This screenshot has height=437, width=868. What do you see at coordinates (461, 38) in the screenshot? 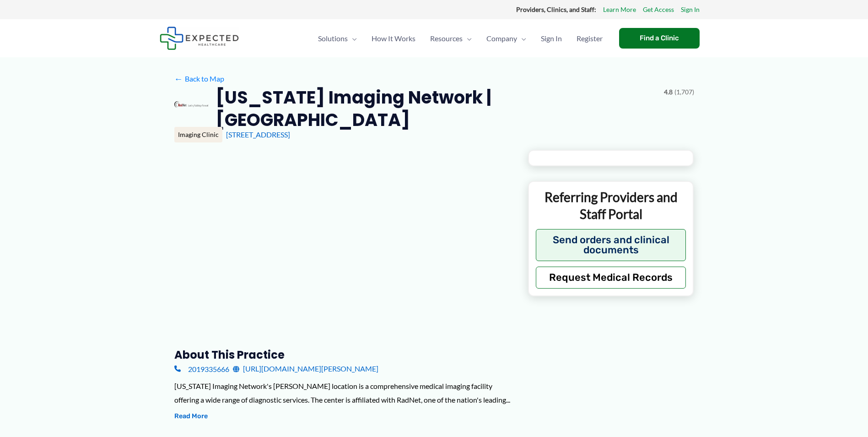
I see `nav: Primary Site Navigation` at bounding box center [461, 38].